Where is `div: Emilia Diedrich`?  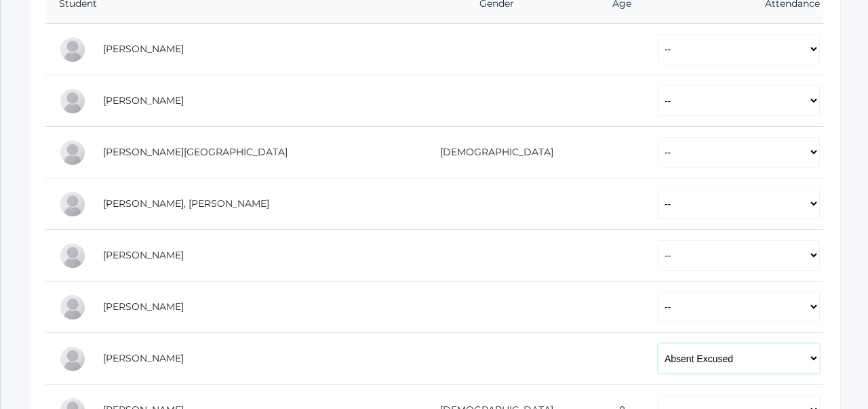 div: Emilia Diedrich is located at coordinates (72, 101).